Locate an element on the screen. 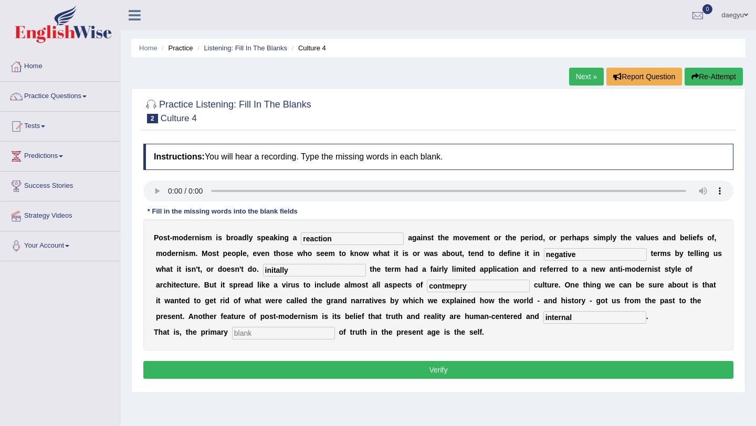 The height and width of the screenshot is (426, 756). b: c is located at coordinates (499, 269).